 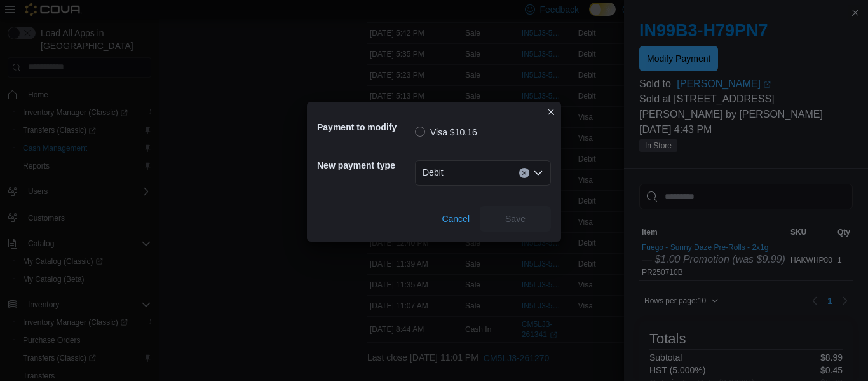 I want to click on button: Closes this modal window, so click(x=551, y=112).